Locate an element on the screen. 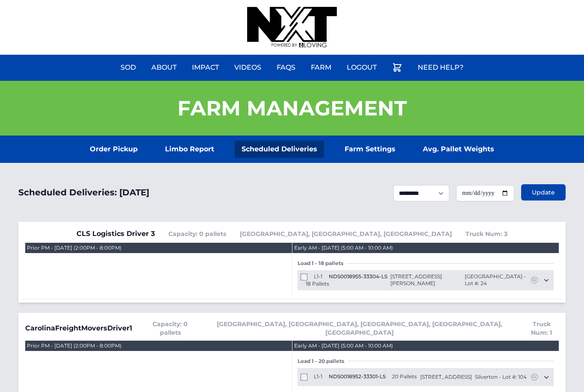  a: Order Pickup is located at coordinates (114, 149).